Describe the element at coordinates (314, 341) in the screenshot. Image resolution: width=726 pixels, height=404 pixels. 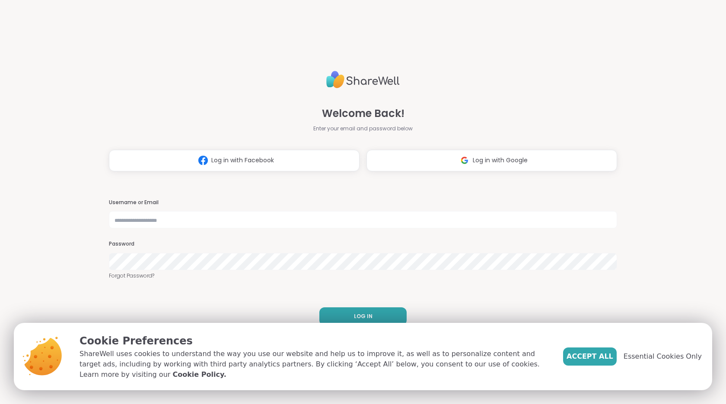
I see `p: Cookie Preferences` at that location.